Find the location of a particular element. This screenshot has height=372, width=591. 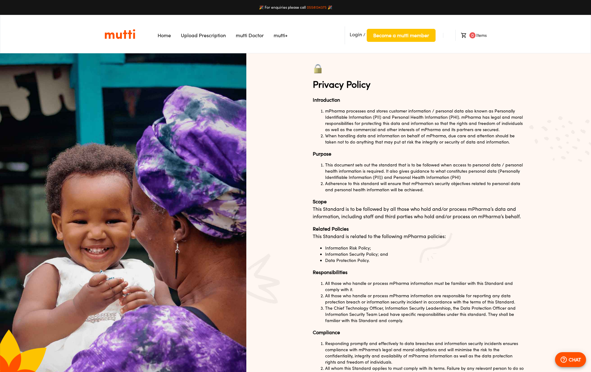

h2: Scope is located at coordinates (418, 202).